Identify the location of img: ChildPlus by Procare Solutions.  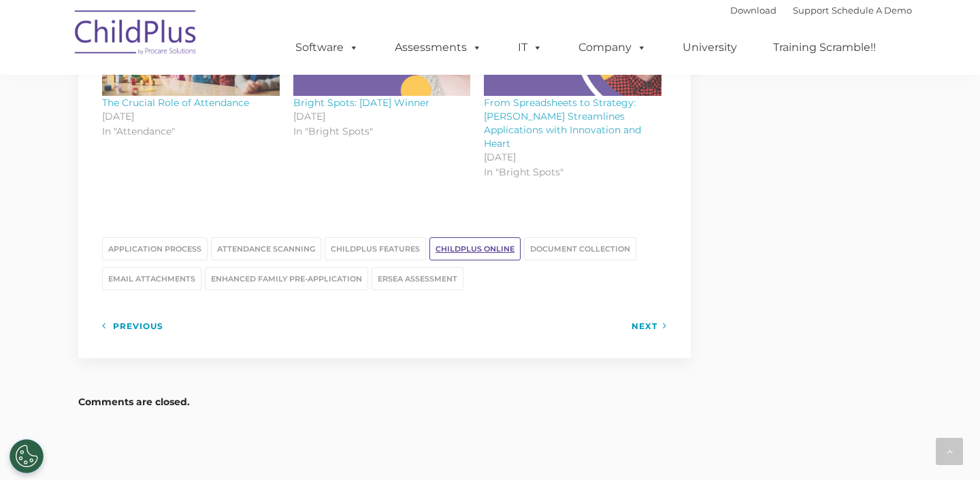
(136, 35).